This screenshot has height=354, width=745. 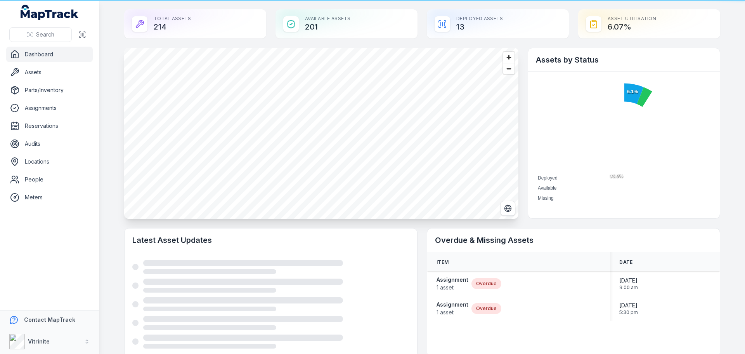 I want to click on button: Zoom in, so click(x=509, y=57).